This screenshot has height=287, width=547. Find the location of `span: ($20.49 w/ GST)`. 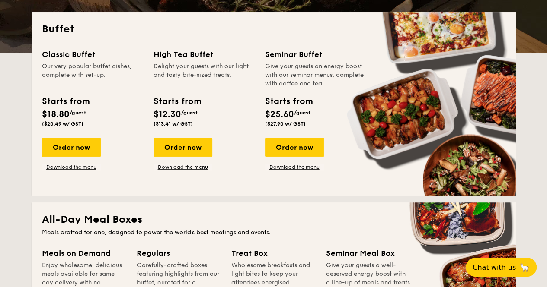

span: ($20.49 w/ GST) is located at coordinates (63, 124).